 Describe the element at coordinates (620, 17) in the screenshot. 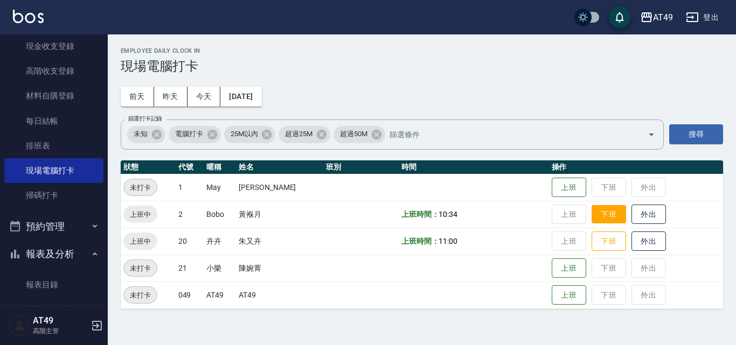

I see `button: save` at that location.